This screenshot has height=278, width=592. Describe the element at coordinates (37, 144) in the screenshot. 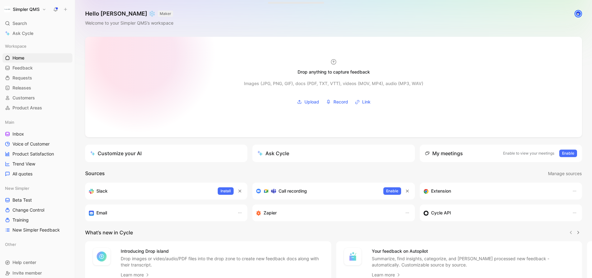

I see `a: Voice of Customer` at that location.